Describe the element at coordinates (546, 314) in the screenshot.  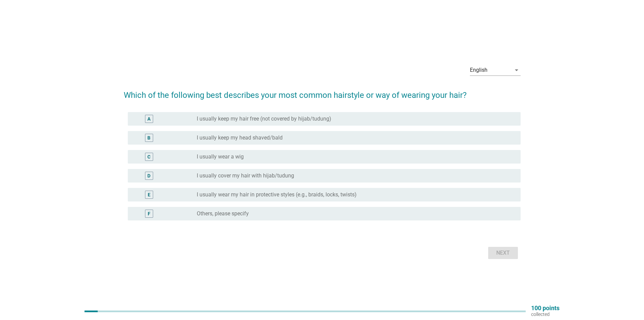
I see `p: collected` at that location.